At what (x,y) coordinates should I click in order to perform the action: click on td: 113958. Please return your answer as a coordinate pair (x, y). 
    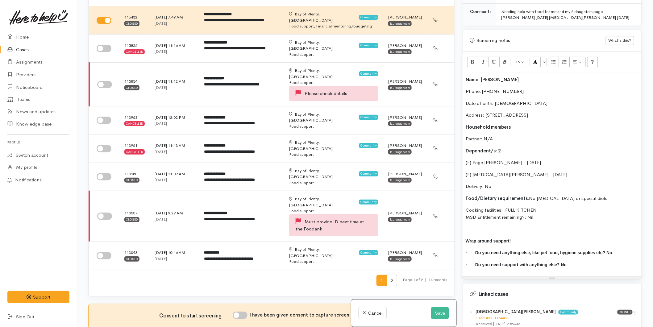
    Looking at the image, I should click on (135, 177).